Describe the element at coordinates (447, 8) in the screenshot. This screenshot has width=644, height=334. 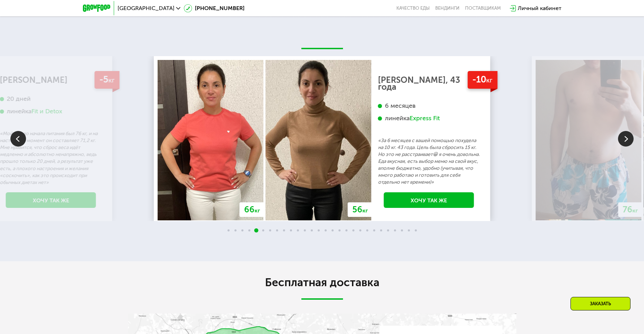
I see `a: Вендинги` at that location.